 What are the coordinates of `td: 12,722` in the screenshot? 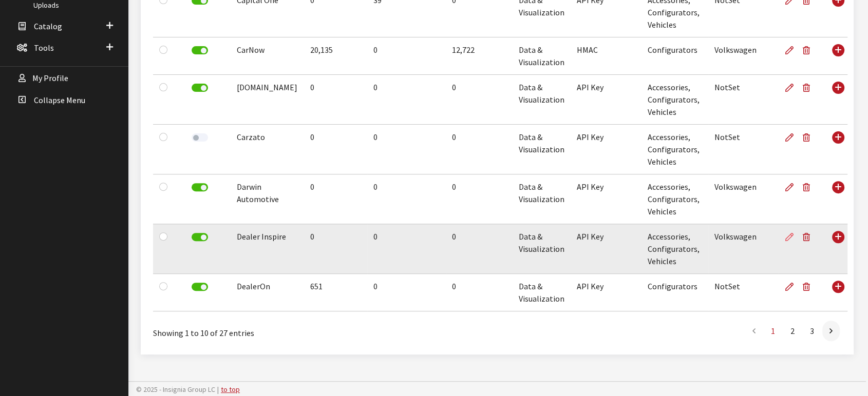 It's located at (479, 56).